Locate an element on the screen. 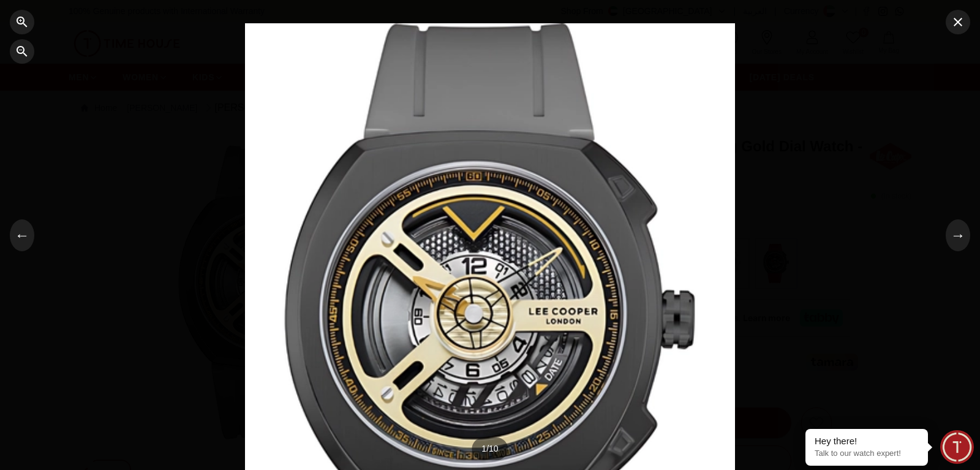 The width and height of the screenshot is (980, 470). div: Hey there! is located at coordinates (866, 441).